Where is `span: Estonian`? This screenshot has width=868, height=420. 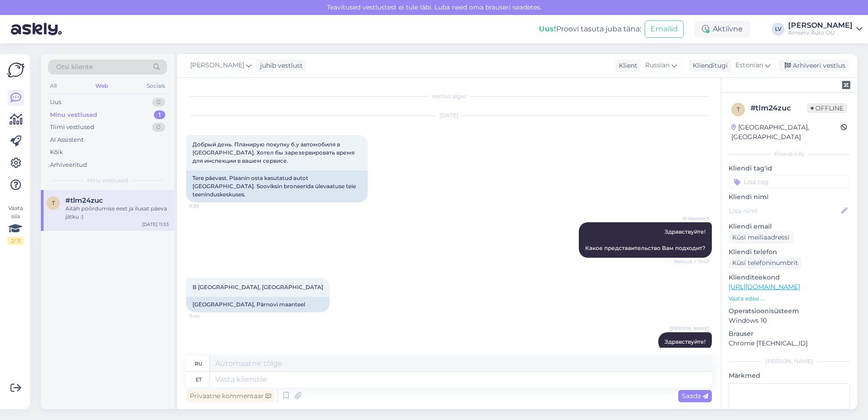
span: Estonian is located at coordinates (749, 66).